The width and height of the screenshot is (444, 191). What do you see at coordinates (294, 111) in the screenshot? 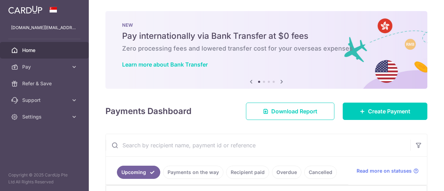
I see `span: Download Report` at bounding box center [294, 111].